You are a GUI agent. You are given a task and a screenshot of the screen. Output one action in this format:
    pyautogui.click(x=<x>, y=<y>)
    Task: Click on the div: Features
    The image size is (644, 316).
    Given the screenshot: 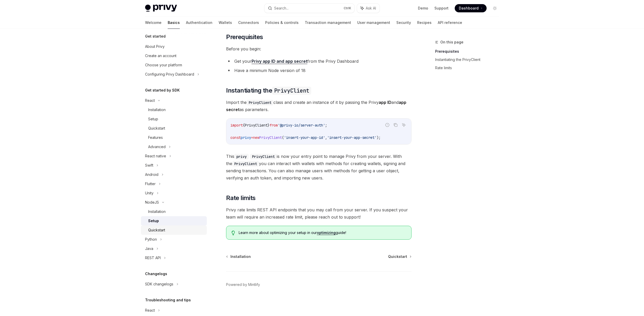 What is the action you would take?
    pyautogui.click(x=155, y=138)
    